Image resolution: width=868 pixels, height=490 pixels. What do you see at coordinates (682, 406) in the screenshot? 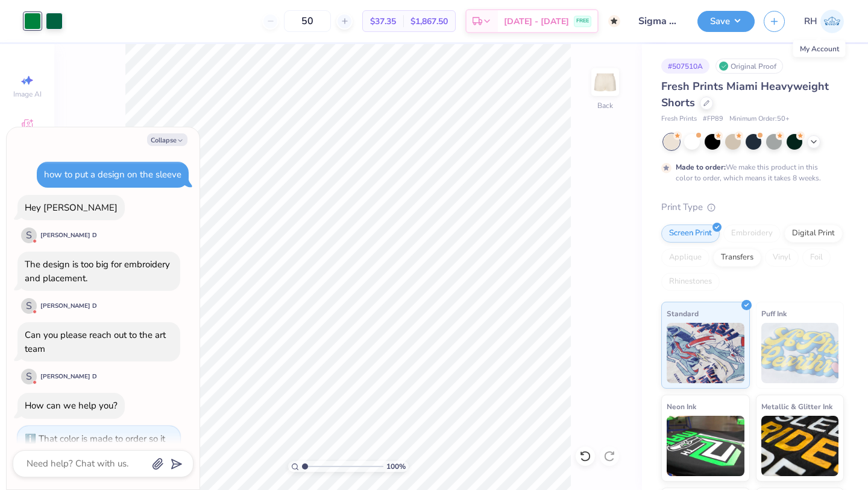
I see `span: Neon Ink` at bounding box center [682, 406].